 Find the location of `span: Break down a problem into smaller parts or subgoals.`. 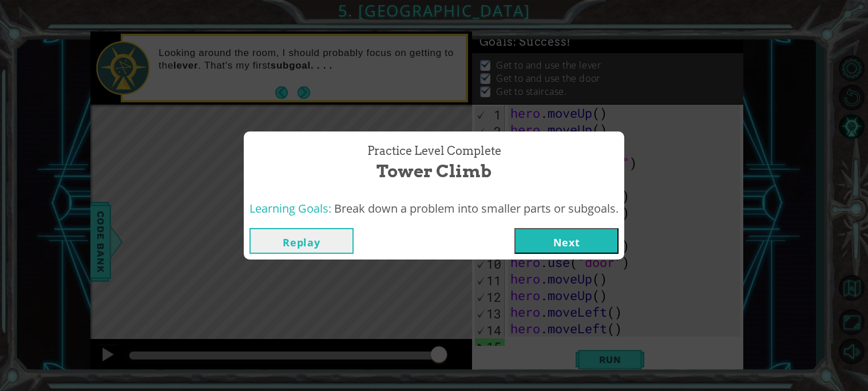

span: Break down a problem into smaller parts or subgoals. is located at coordinates (476, 208).